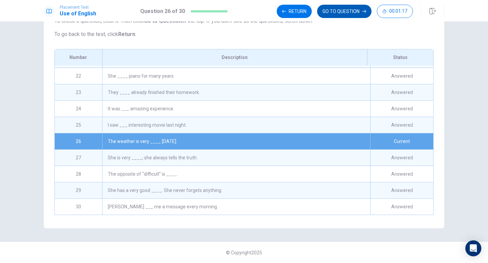 This screenshot has width=488, height=263. What do you see at coordinates (344, 11) in the screenshot?
I see `button: GO TO QUESTION` at bounding box center [344, 11].